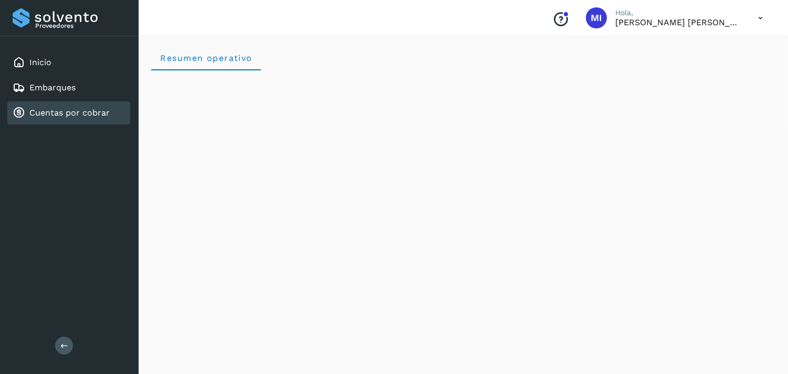  What do you see at coordinates (206, 58) in the screenshot?
I see `span: Resumen operativo` at bounding box center [206, 58].